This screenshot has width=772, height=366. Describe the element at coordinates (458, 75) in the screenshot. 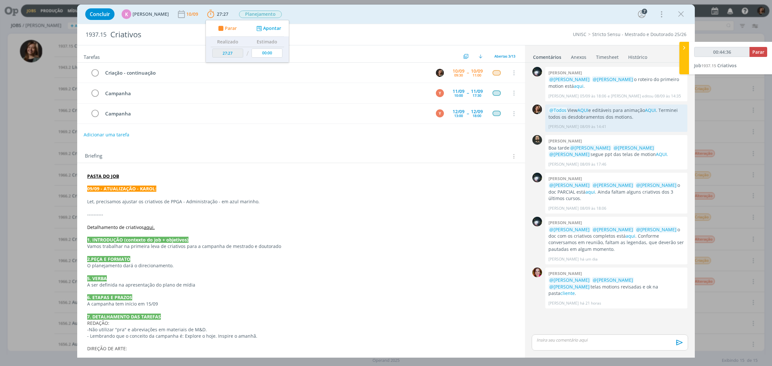

I see `div: 09:30` at that location.